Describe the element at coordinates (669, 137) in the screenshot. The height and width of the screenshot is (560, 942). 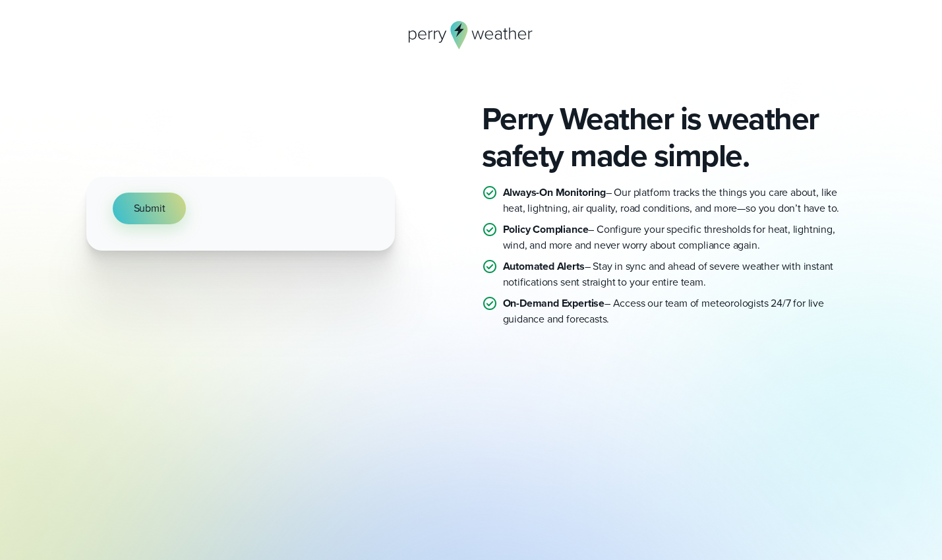
I see `h2: Perry Weather is weather safety made simple.` at that location.